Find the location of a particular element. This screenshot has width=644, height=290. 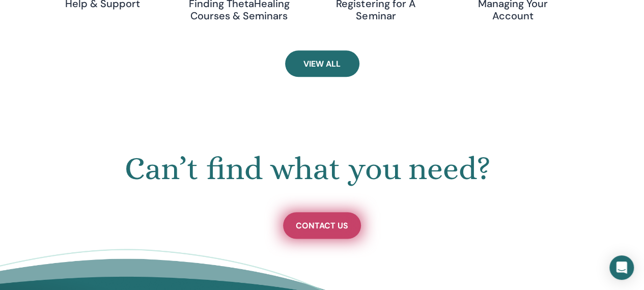

a: View All is located at coordinates (323, 64).